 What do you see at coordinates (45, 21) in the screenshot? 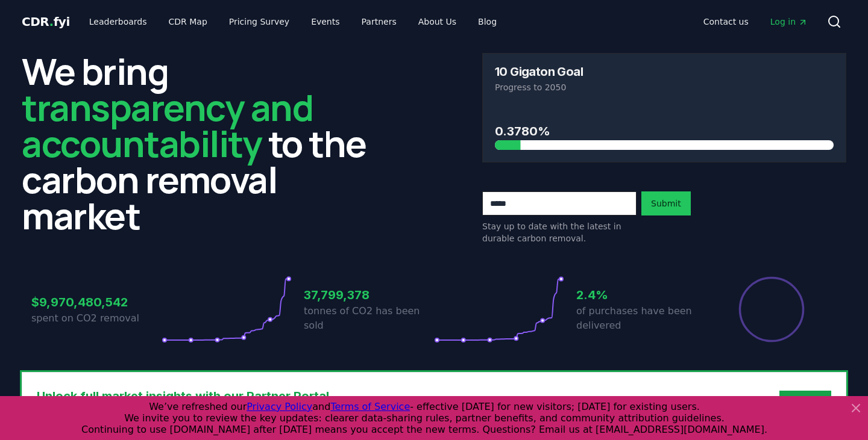
I see `span: CDR fyi` at bounding box center [45, 21].